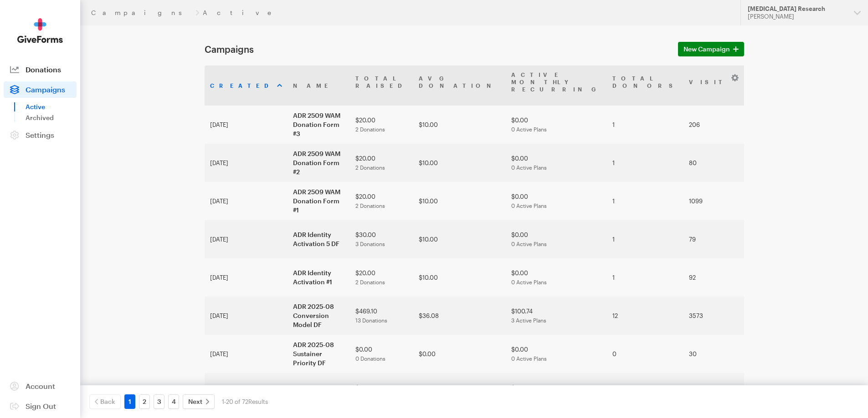 This screenshot has width=868, height=418. I want to click on th: Created: activate to sort column ascending, so click(246, 86).